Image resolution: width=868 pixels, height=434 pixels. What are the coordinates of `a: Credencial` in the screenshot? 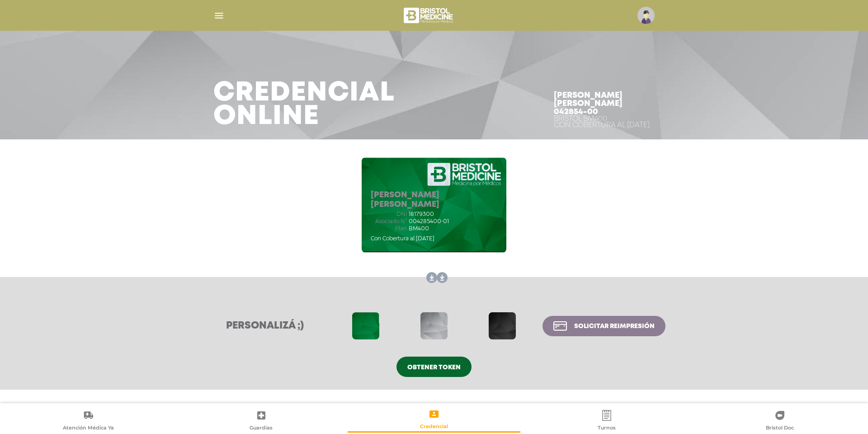 It's located at (434, 419).